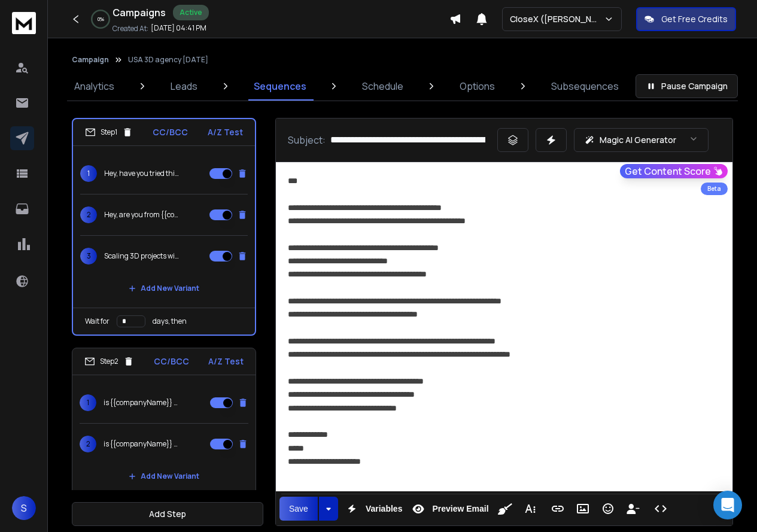 The height and width of the screenshot is (532, 757). Describe the element at coordinates (477, 86) in the screenshot. I see `a: Options` at that location.